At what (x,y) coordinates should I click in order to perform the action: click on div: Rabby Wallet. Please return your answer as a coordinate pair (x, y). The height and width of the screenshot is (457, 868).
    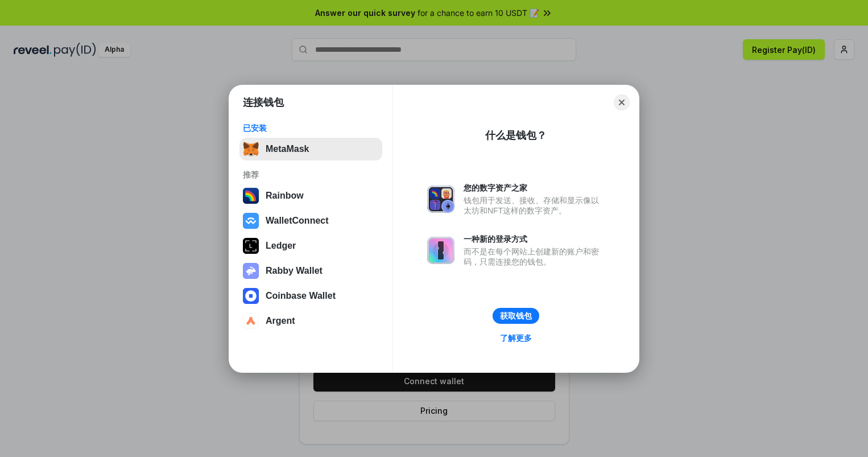
    Looking at the image, I should click on (294, 271).